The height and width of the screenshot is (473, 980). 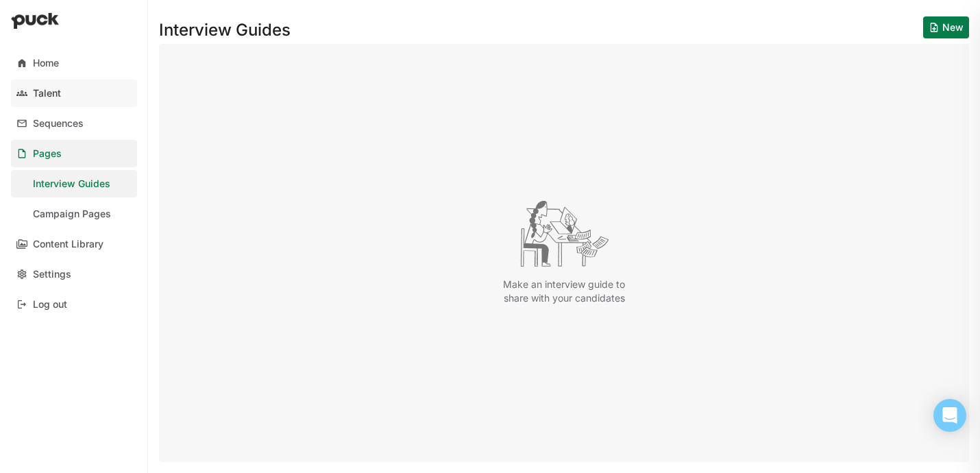 What do you see at coordinates (46, 94) in the screenshot?
I see `div: Talent` at bounding box center [46, 94].